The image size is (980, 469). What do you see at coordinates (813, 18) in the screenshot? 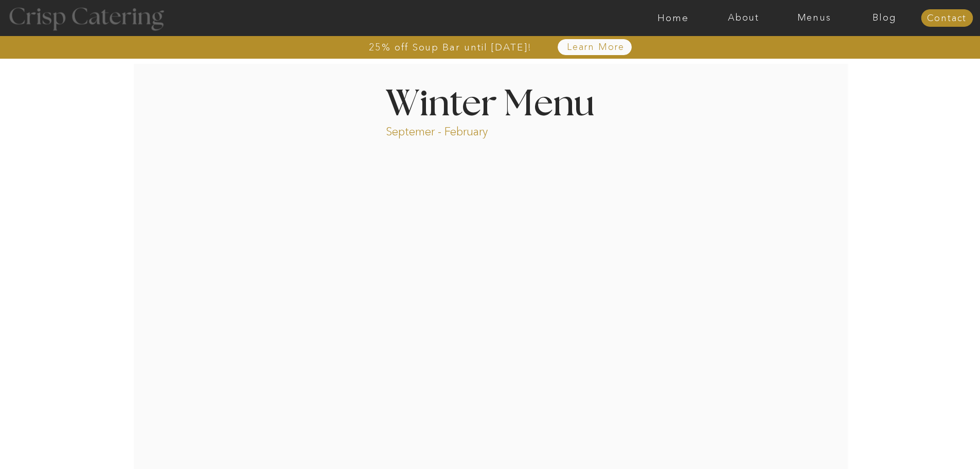
I see `nav: Menus` at bounding box center [813, 18].